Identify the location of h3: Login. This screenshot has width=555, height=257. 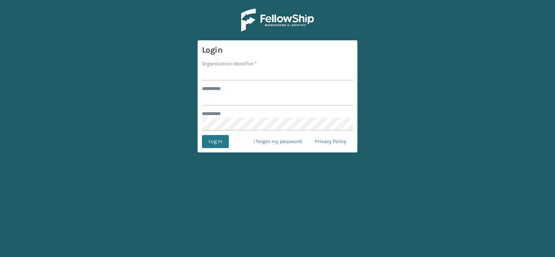
(277, 50).